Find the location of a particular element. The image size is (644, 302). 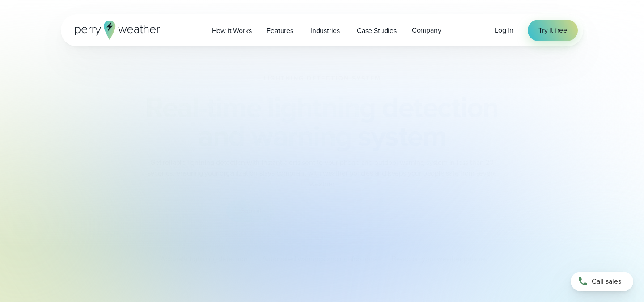

a: Try it free is located at coordinates (553, 30).